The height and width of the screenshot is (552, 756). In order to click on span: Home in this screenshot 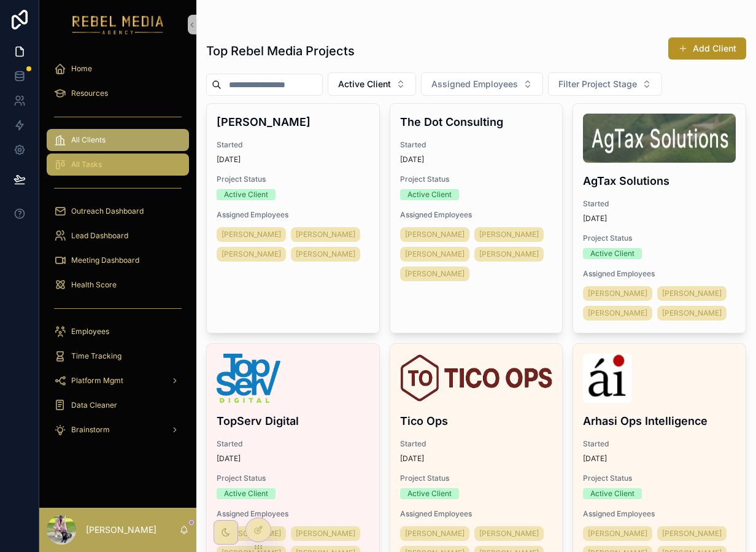, I will do `click(82, 68)`.